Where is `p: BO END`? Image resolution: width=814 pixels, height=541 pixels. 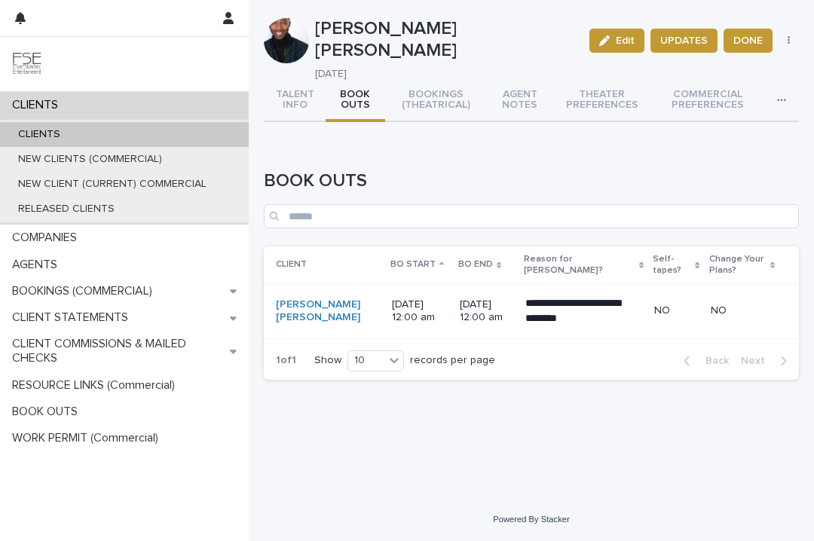 p: BO END is located at coordinates (476, 265).